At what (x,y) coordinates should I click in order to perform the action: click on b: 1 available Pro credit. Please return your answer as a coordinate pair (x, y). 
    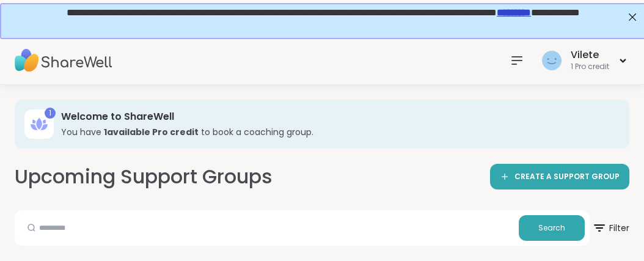
    Looking at the image, I should click on (151, 132).